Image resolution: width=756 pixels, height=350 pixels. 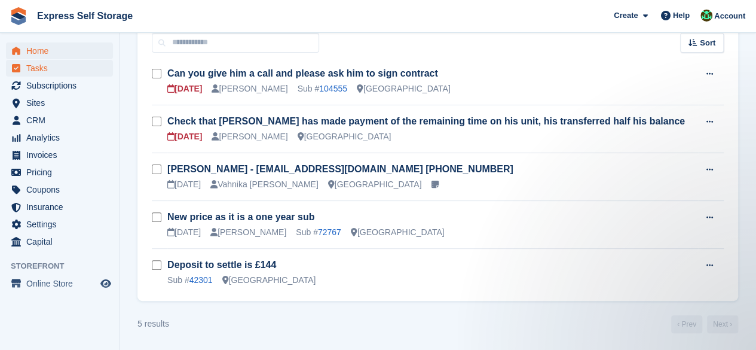 I want to click on span: Sort, so click(x=708, y=43).